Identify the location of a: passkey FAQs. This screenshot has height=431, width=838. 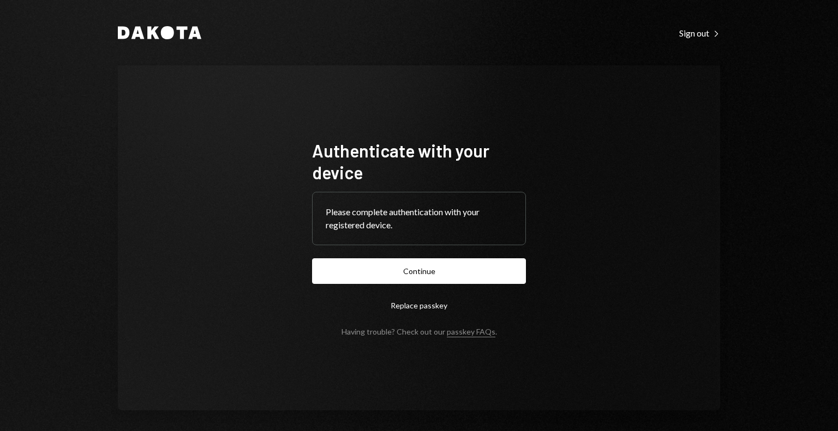
(471, 332).